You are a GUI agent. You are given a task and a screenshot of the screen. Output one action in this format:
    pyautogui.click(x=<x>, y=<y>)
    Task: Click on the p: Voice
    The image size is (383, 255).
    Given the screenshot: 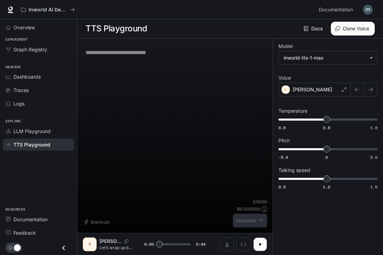 What is the action you would take?
    pyautogui.click(x=285, y=78)
    